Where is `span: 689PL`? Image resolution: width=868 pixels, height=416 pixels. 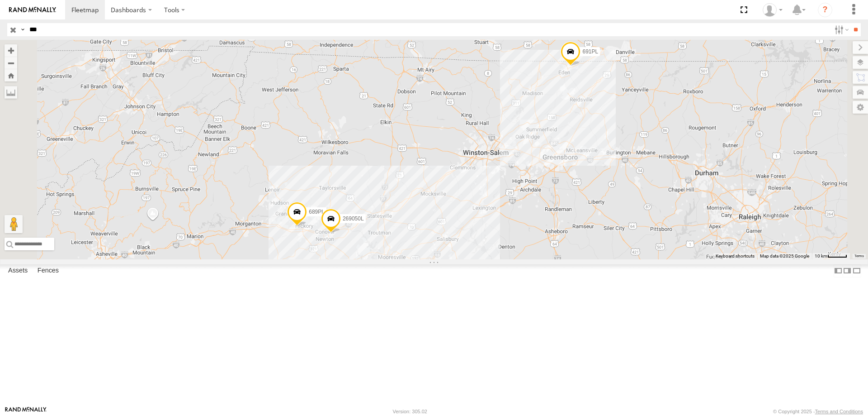 span: 689PL is located at coordinates (316, 211).